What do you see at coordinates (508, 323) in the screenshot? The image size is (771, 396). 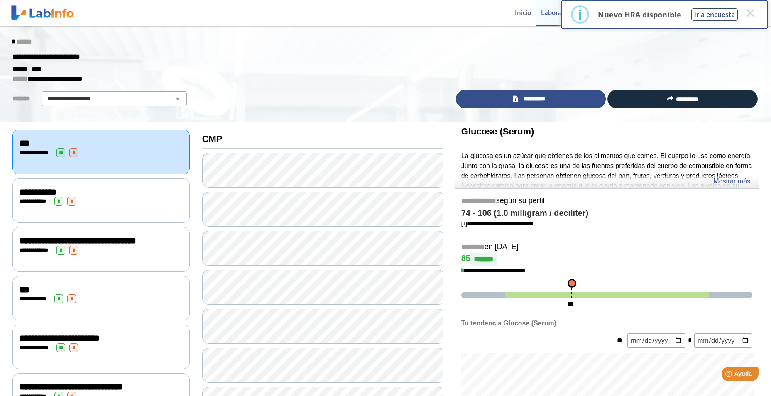 I see `b: Tu tendencia Glucose (Serum)` at bounding box center [508, 323].